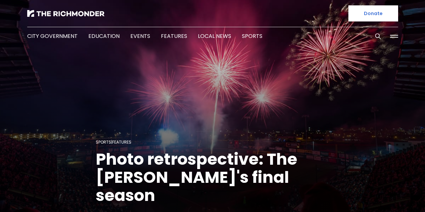 The image size is (425, 212). I want to click on a: Events, so click(140, 36).